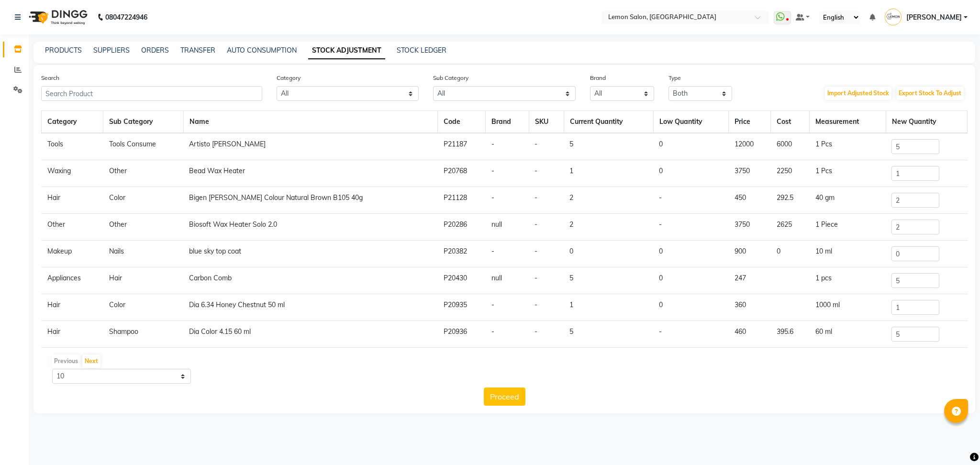 The image size is (980, 465). Describe the element at coordinates (462, 334) in the screenshot. I see `td: P20936` at that location.